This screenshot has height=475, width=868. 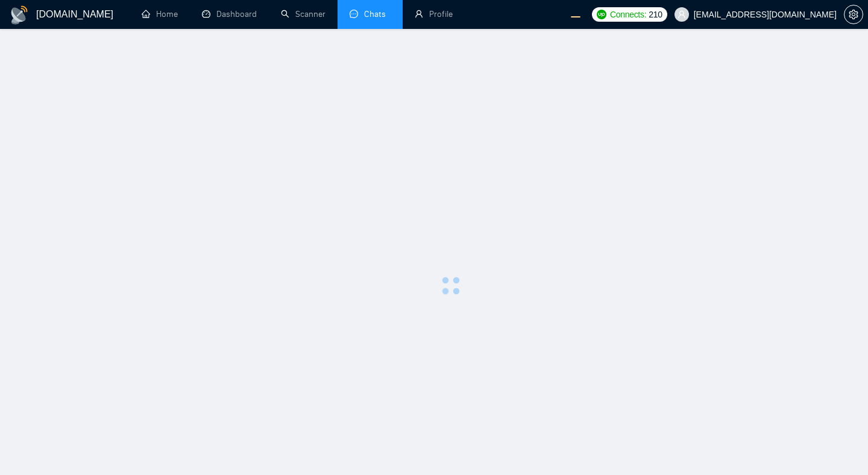 I want to click on a: setting, so click(x=854, y=15).